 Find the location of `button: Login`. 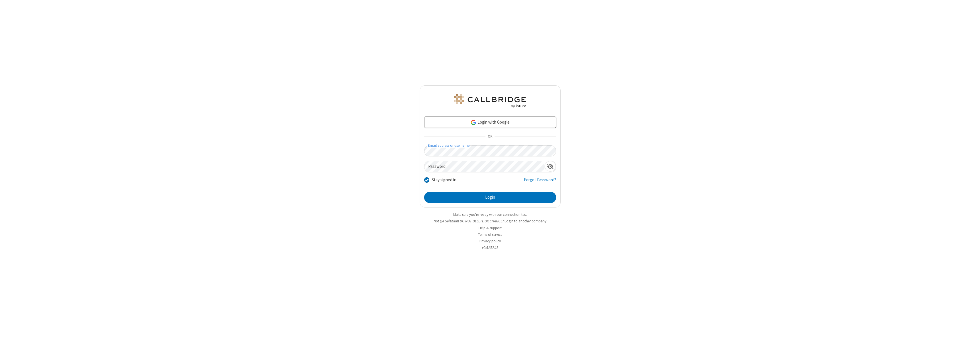

button: Login is located at coordinates (490, 198).